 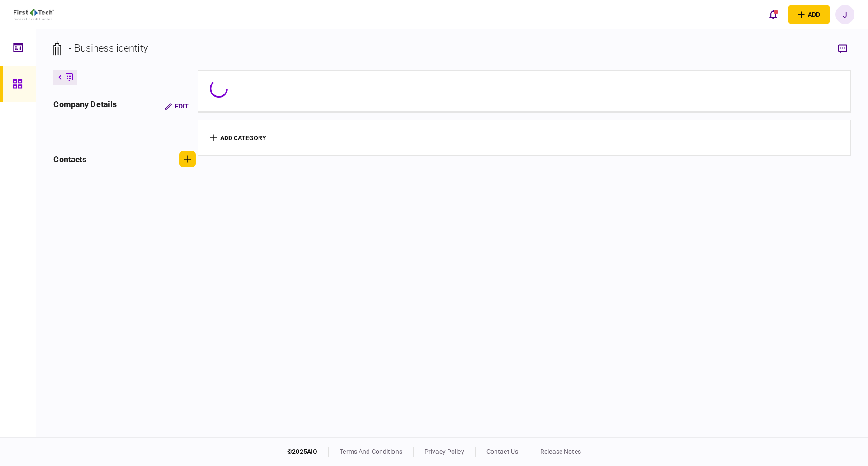 I want to click on a: release notes, so click(x=561, y=452).